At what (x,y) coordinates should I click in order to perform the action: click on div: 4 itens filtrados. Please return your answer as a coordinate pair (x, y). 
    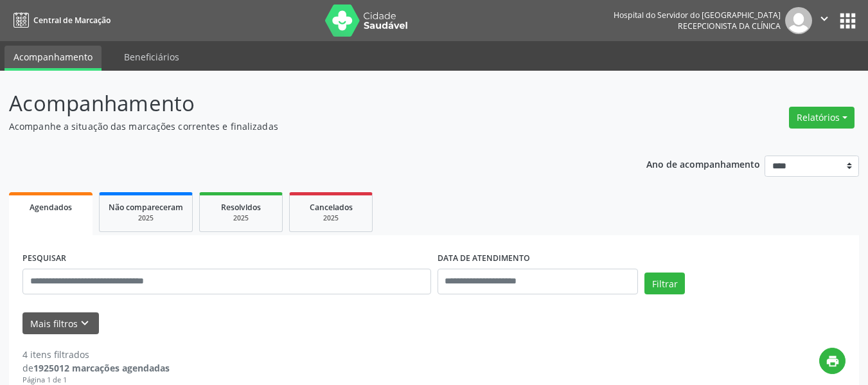
    Looking at the image, I should click on (96, 354).